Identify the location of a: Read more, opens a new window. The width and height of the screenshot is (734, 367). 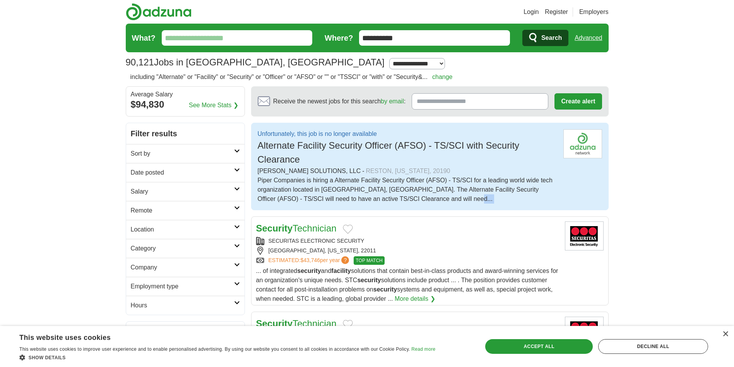
(424, 349).